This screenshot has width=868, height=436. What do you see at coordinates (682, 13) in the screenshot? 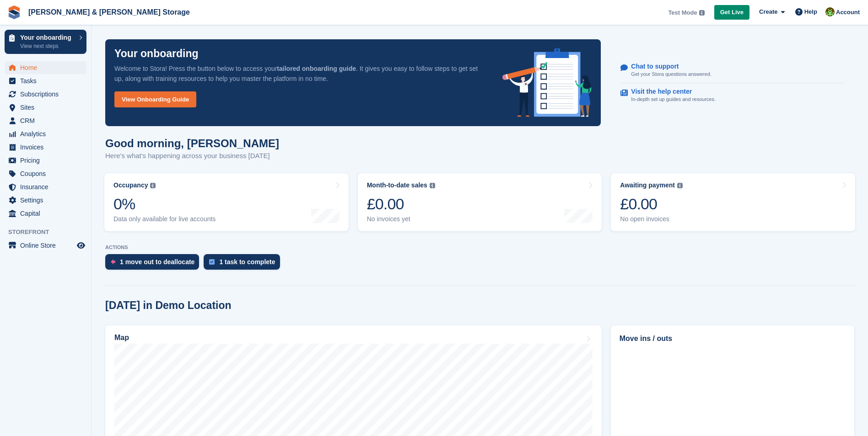
I see `span: Test Mode` at bounding box center [682, 13].